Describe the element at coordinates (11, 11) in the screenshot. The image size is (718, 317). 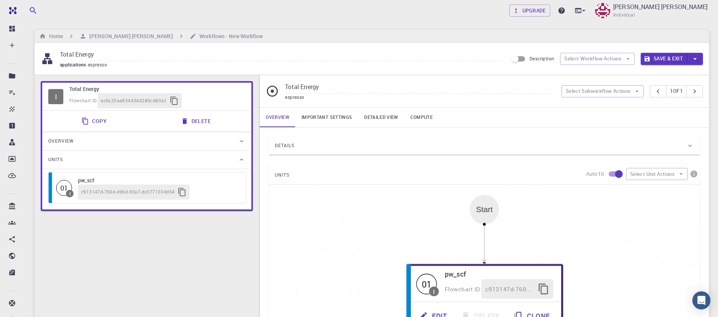
I see `img: logo` at that location.